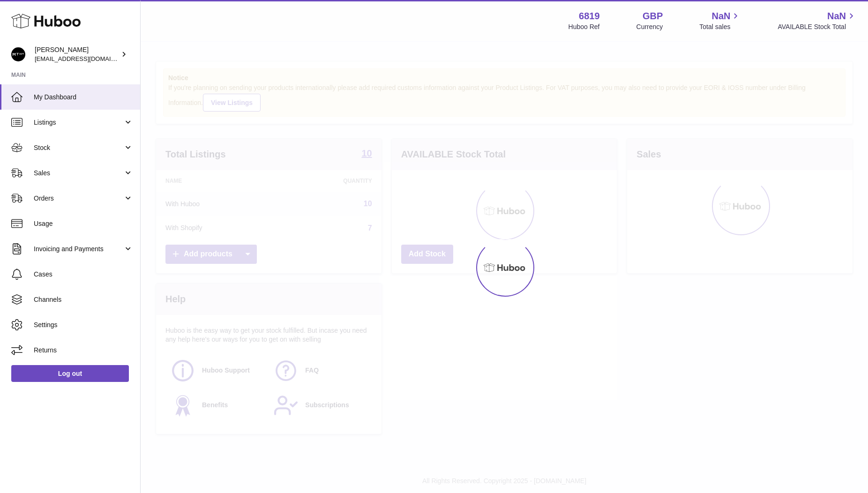 This screenshot has height=493, width=868. I want to click on div: Huboo Ref, so click(584, 26).